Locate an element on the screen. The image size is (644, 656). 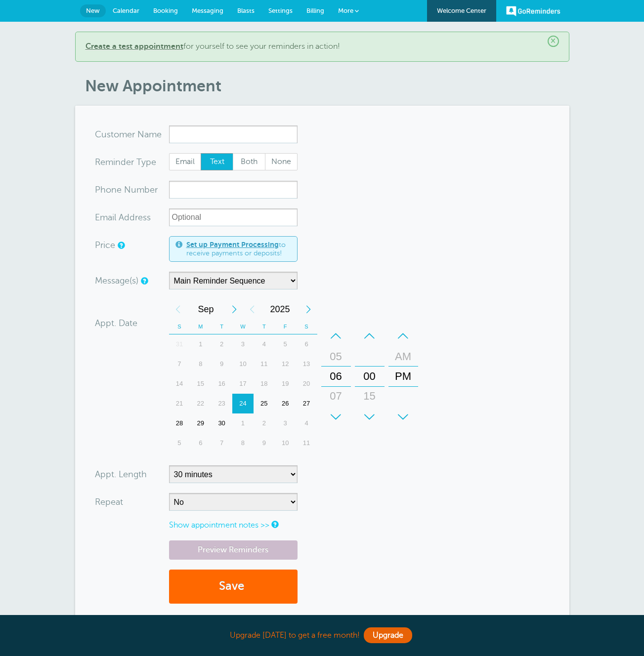
div: Thursday, September 11 is located at coordinates (264, 364).